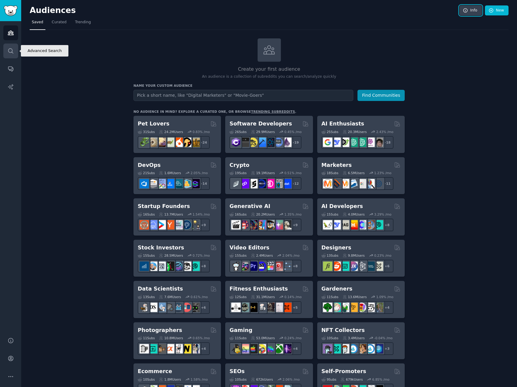 This screenshot has height=387, width=517. What do you see at coordinates (186, 266) in the screenshot?
I see `img: swingtrading` at bounding box center [186, 266].